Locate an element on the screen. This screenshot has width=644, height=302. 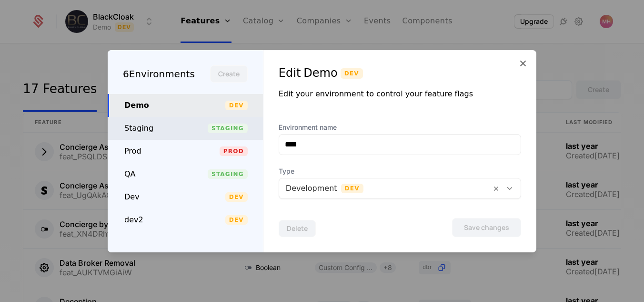
div: Dev is located at coordinates (175, 197).